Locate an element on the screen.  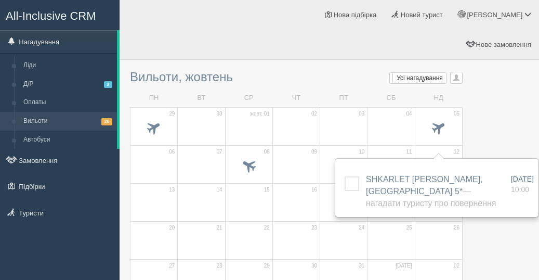
span: 22 is located at coordinates (267, 228).